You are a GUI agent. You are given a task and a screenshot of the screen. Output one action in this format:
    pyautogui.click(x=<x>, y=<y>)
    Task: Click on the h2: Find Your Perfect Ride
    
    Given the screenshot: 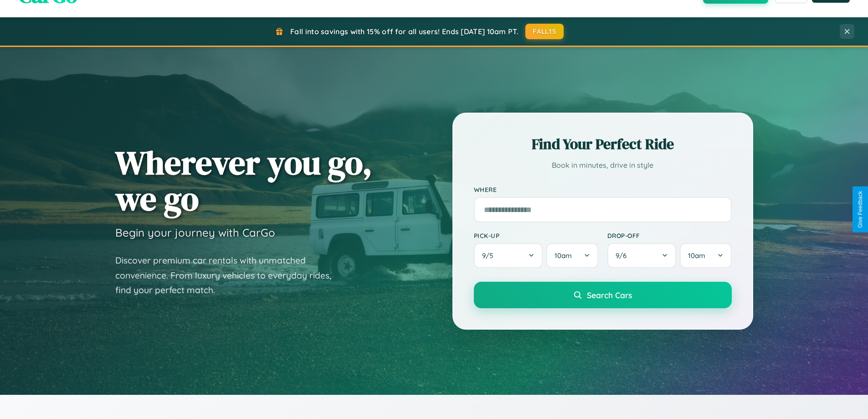 What is the action you would take?
    pyautogui.click(x=603, y=144)
    